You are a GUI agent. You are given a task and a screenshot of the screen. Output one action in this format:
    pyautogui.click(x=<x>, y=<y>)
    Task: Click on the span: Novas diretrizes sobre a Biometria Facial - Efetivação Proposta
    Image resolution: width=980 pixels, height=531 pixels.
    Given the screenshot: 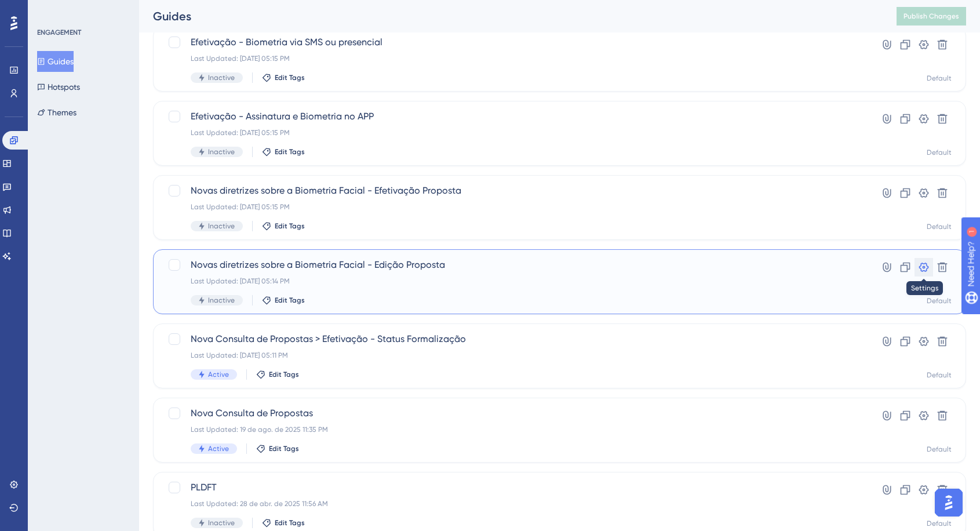 What is the action you would take?
    pyautogui.click(x=513, y=191)
    